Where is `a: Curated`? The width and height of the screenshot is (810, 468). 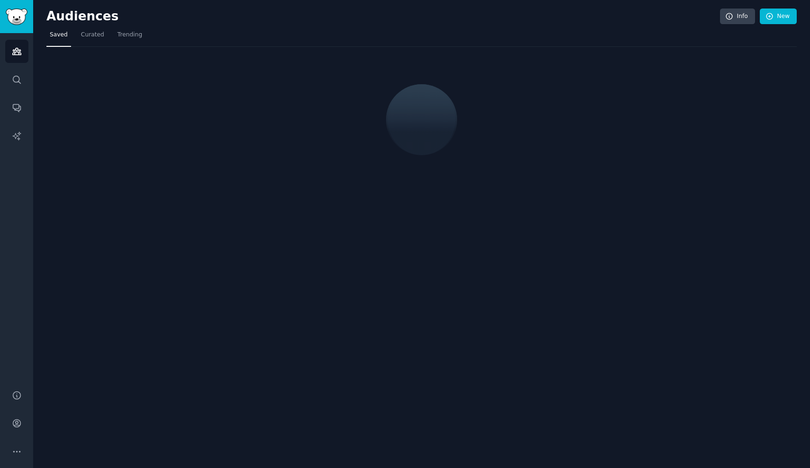 a: Curated is located at coordinates (92, 37).